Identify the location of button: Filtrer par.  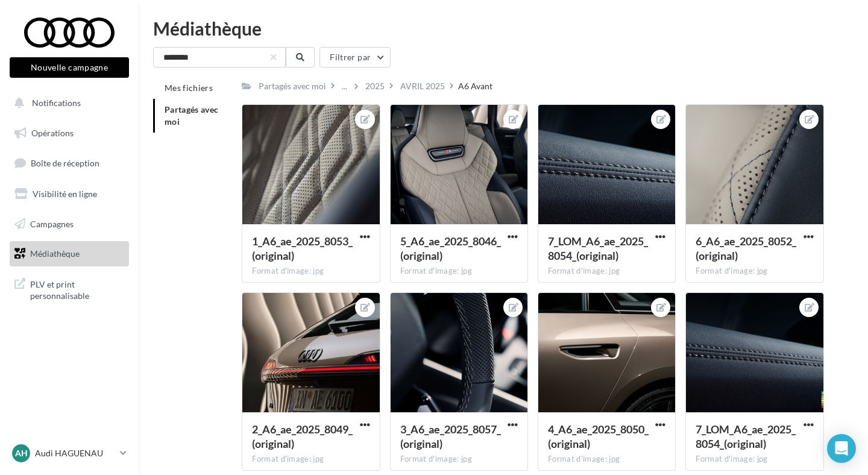
(355, 57).